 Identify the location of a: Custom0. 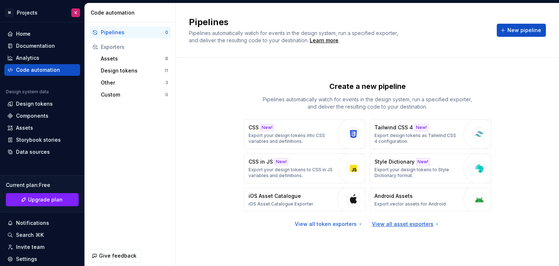
(134, 95).